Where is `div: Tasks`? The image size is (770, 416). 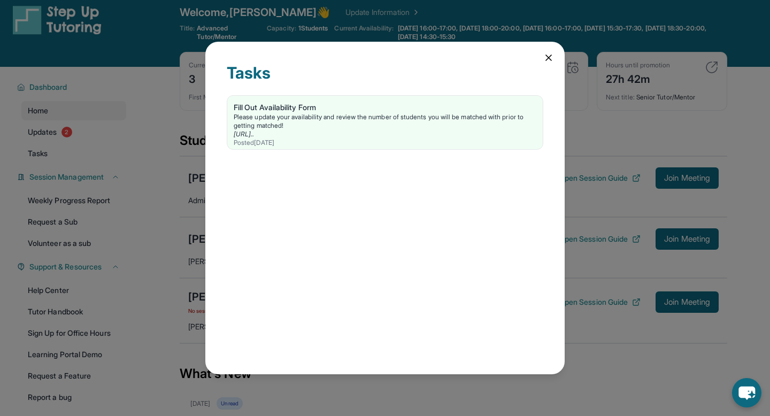
div: Tasks is located at coordinates (385, 79).